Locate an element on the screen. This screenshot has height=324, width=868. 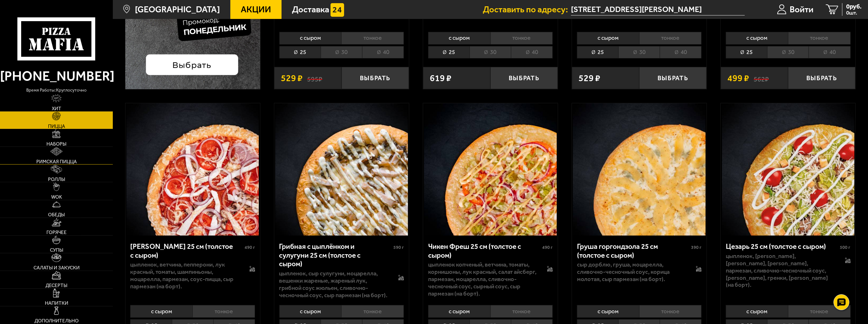
span: 0 шт. is located at coordinates (854, 13).